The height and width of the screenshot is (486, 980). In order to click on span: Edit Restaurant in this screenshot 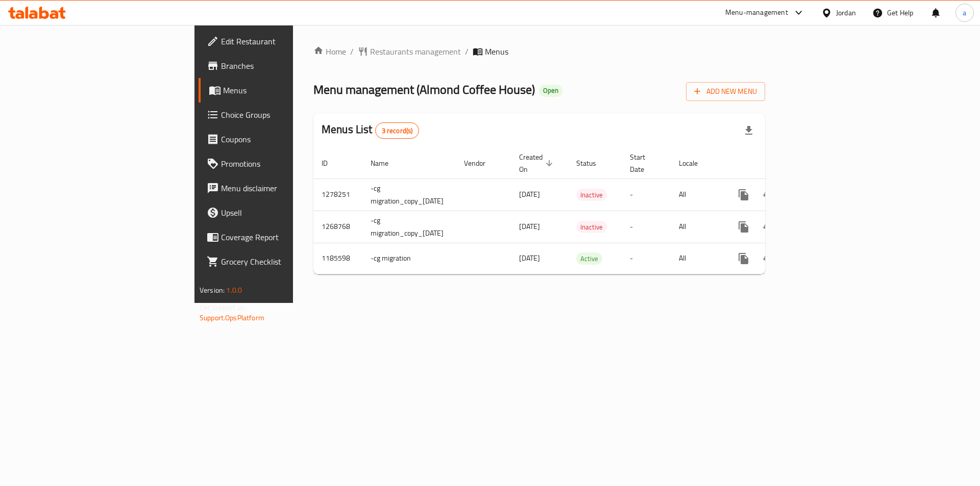, I will do `click(285, 41)`.